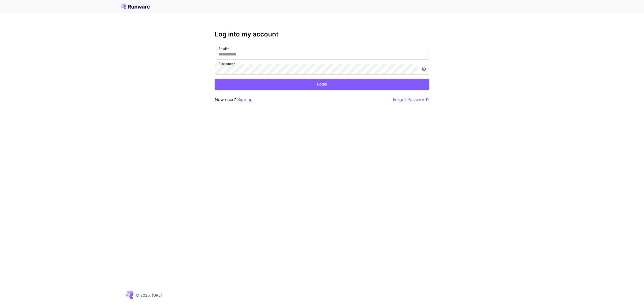 The height and width of the screenshot is (305, 644). I want to click on button: toggle password visibility, so click(424, 69).